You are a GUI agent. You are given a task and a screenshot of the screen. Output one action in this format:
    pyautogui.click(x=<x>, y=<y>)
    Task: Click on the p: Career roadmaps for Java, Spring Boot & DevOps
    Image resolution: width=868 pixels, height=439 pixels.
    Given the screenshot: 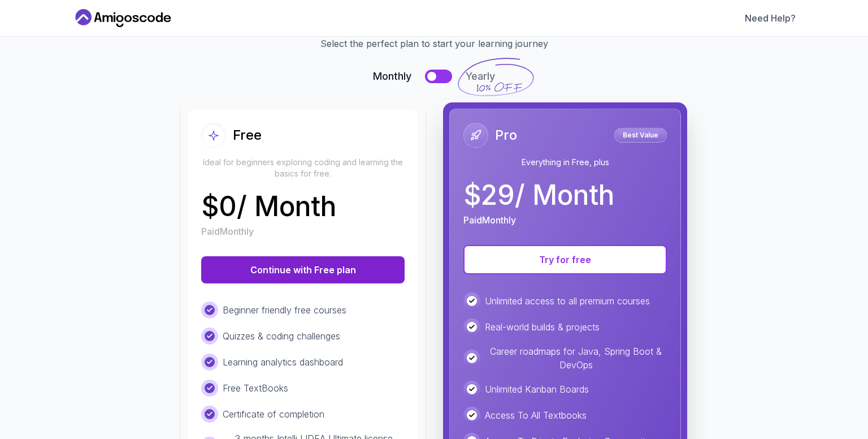 What is the action you would take?
    pyautogui.click(x=575, y=358)
    